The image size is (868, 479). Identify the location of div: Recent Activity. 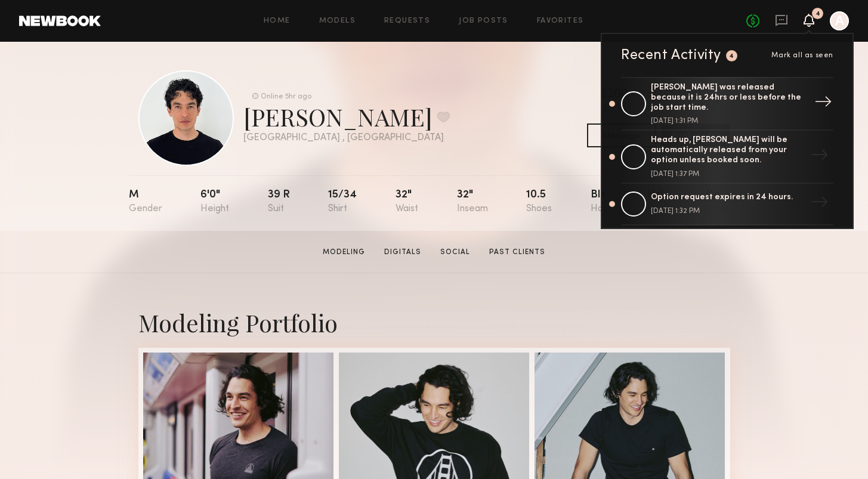
(671, 56).